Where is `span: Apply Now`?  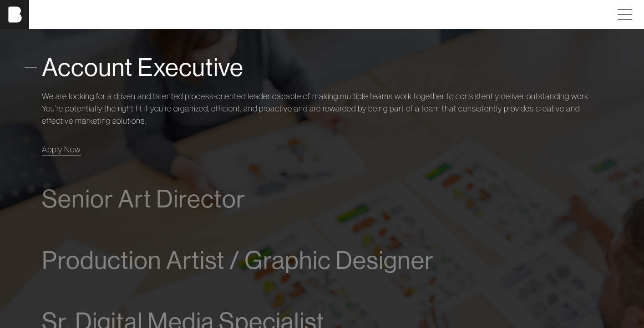
span: Apply Now is located at coordinates (61, 149).